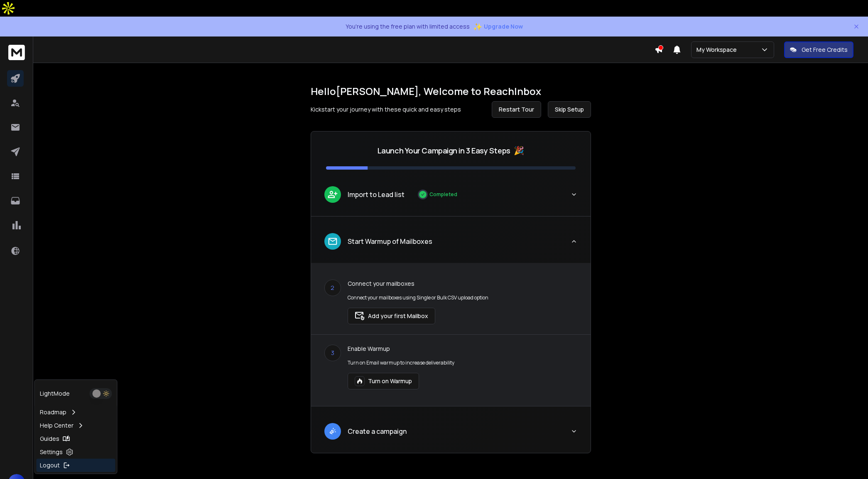 This screenshot has width=868, height=479. I want to click on button: leadImport to Lead listCompleted, so click(450, 198).